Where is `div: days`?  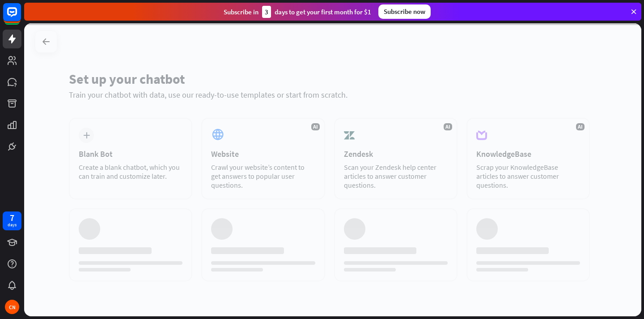
div: days is located at coordinates (12, 225).